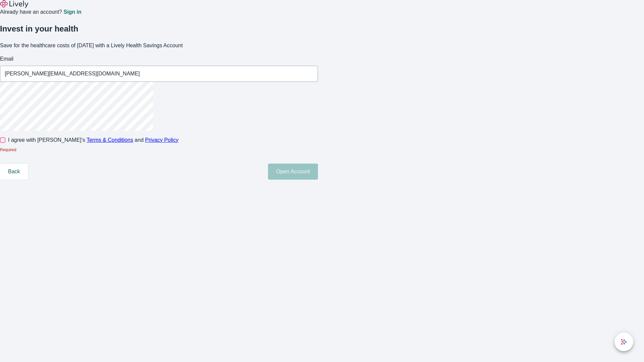 The height and width of the screenshot is (362, 644). What do you see at coordinates (624, 342) in the screenshot?
I see `svg: Lively AI Assistant` at bounding box center [624, 342].